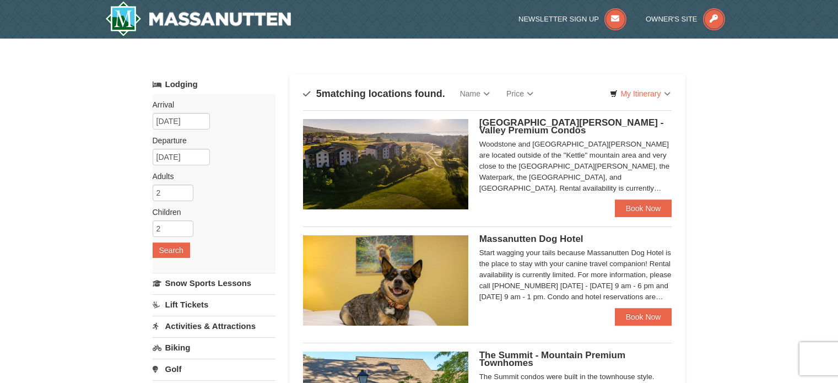 Image resolution: width=838 pixels, height=383 pixels. Describe the element at coordinates (198, 19) in the screenshot. I see `img: Massanutten Resort Logo` at that location.